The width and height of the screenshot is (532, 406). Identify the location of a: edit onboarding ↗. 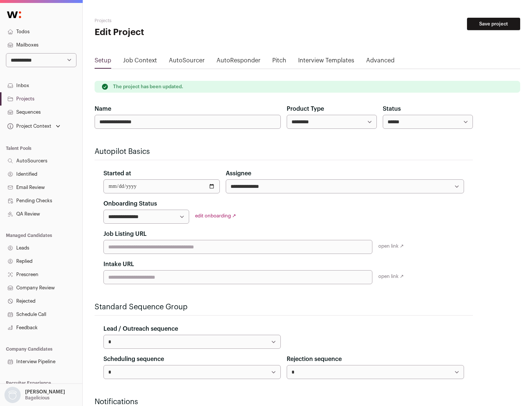
(216, 216).